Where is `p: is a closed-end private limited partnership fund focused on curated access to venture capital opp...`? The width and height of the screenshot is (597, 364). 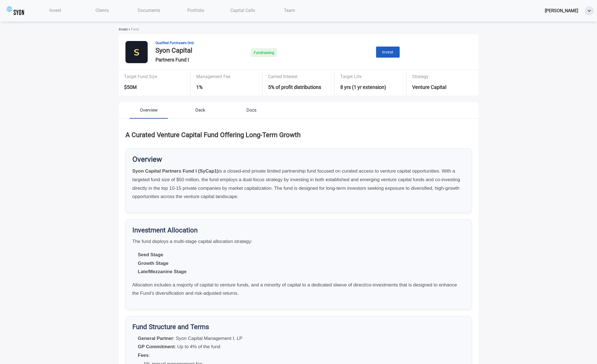 p: is a closed-end private limited partnership fund focused on curated access to venture capital opp... is located at coordinates (299, 184).